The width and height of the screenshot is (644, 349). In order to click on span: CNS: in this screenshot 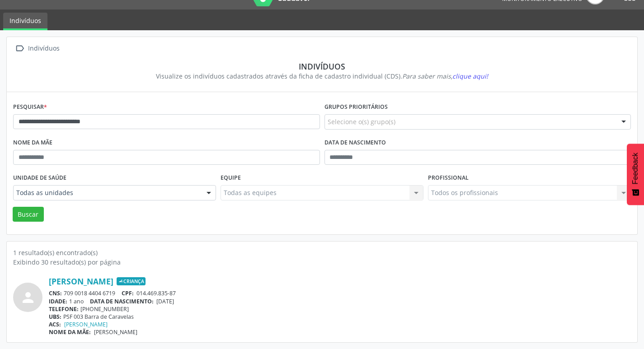, I will do `click(55, 293)`.